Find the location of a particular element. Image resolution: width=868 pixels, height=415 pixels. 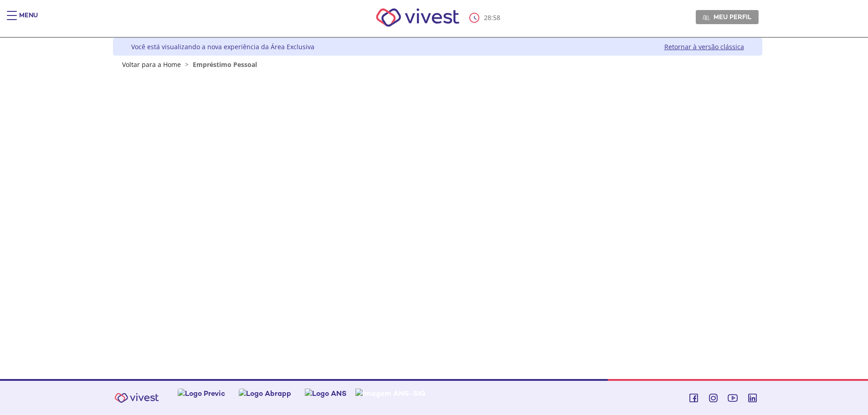

img: Vivest is located at coordinates (137, 398).